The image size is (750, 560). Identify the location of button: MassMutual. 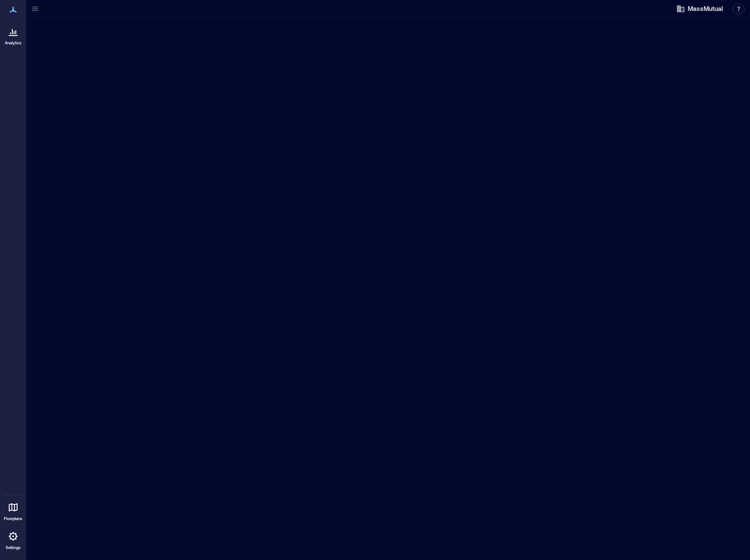
(699, 9).